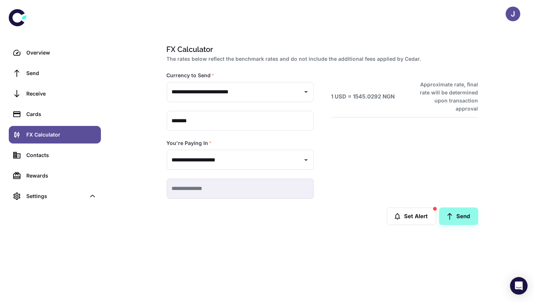  I want to click on a: Cards, so click(55, 114).